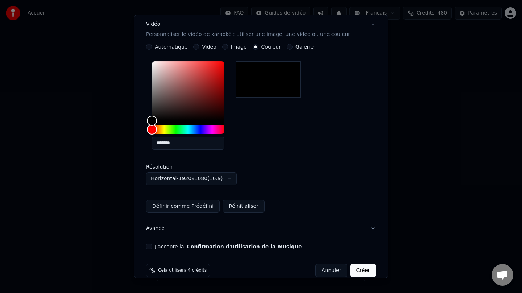 Image resolution: width=522 pixels, height=293 pixels. What do you see at coordinates (239, 47) in the screenshot?
I see `label: Image` at bounding box center [239, 47].